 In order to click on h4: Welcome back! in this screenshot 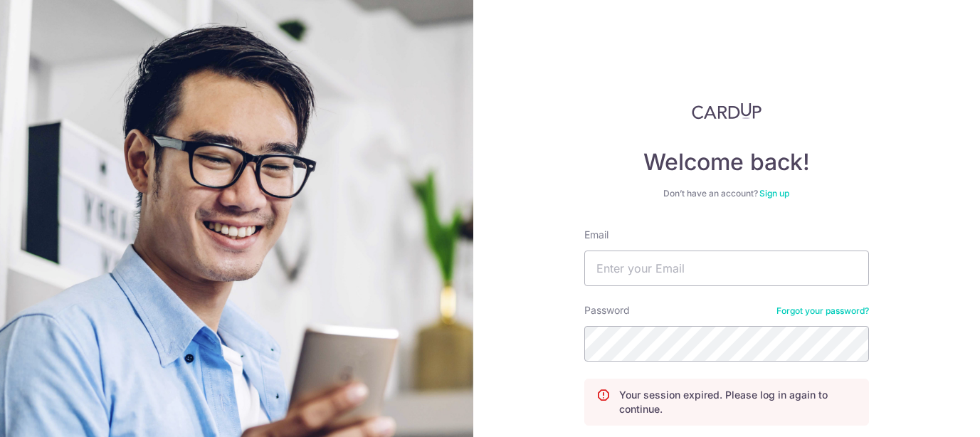, I will do `click(727, 162)`.